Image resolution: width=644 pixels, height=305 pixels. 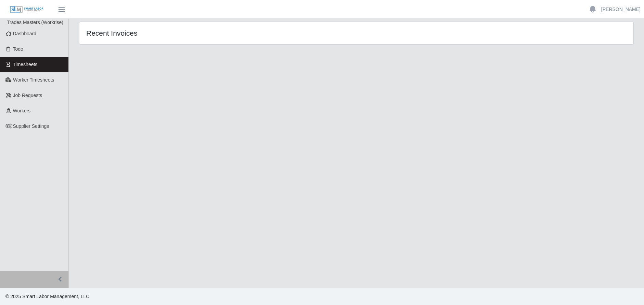 What do you see at coordinates (47, 296) in the screenshot?
I see `span: © 2025 Smart Labor Management, LLC` at bounding box center [47, 296].